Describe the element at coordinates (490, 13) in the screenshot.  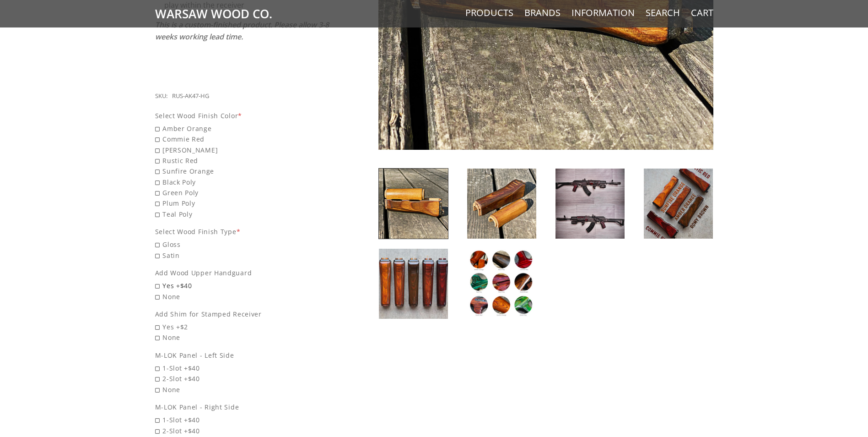
I see `a: Products` at that location.